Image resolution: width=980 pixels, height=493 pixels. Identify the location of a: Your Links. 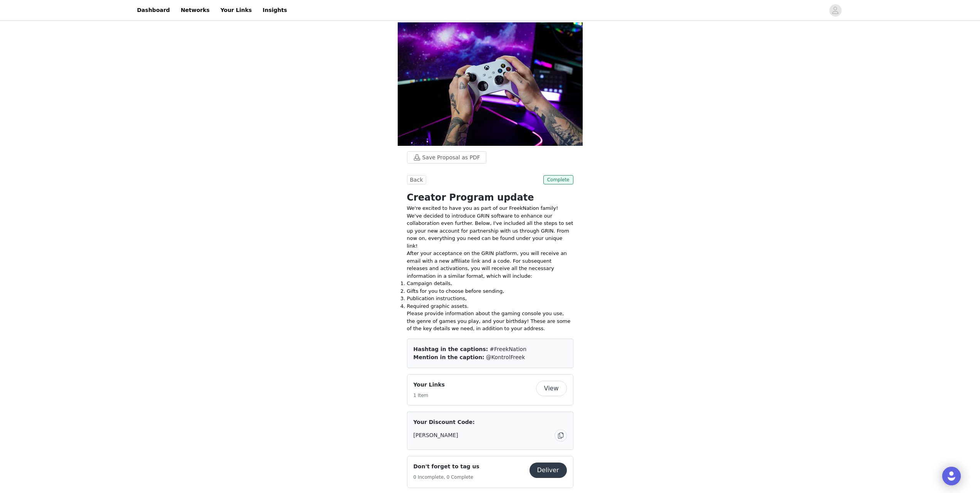
(236, 10).